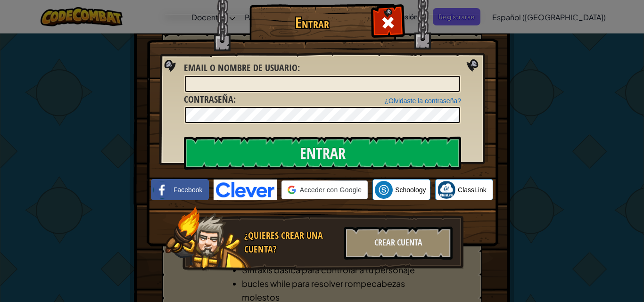 Image resolution: width=644 pixels, height=302 pixels. I want to click on span: Acceder con Google, so click(330, 190).